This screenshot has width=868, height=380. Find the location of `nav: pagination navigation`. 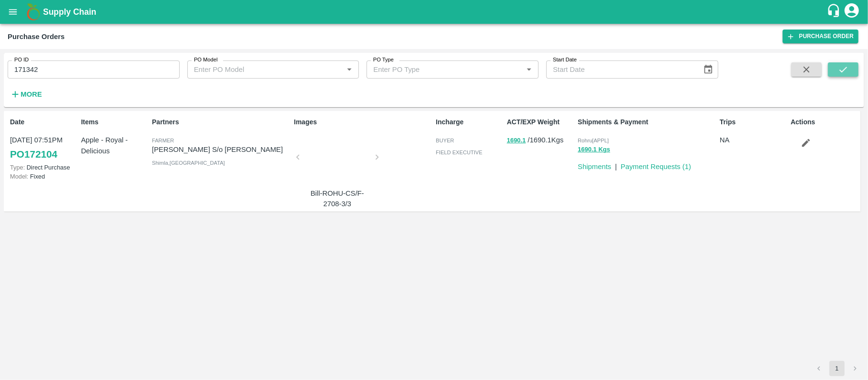

nav: pagination navigation is located at coordinates (837, 368).